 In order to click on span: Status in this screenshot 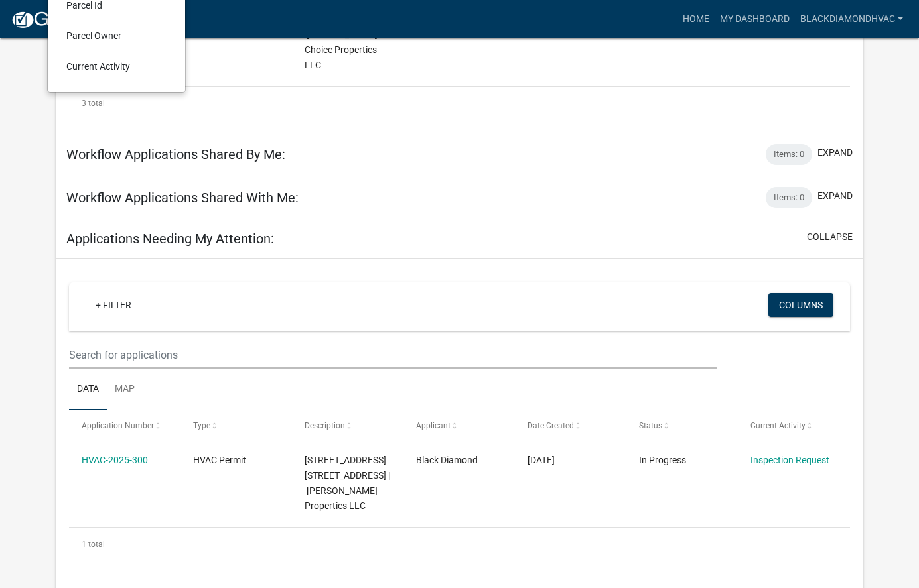, I will do `click(650, 426)`.